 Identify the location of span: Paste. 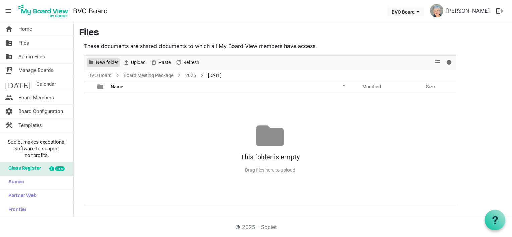
(165, 62).